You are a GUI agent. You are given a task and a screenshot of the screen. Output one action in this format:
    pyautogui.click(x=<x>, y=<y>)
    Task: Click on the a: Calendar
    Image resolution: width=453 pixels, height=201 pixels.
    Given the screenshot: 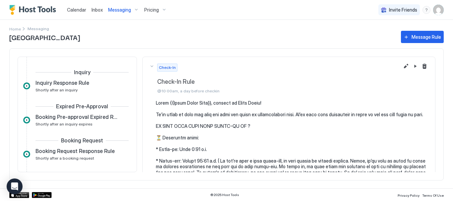 What is the action you would take?
    pyautogui.click(x=77, y=10)
    